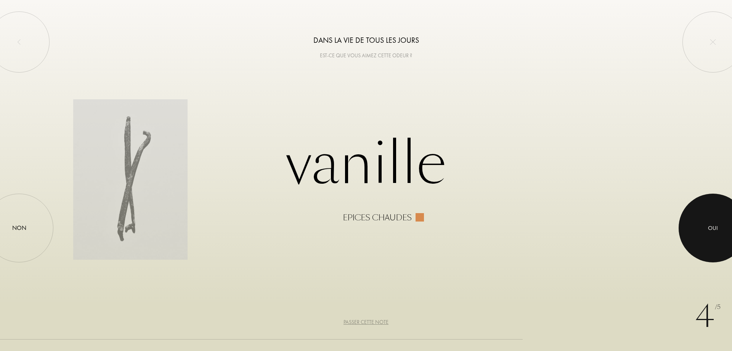 This screenshot has height=351, width=732. I want to click on img: quit_onboard.svg, so click(713, 42).